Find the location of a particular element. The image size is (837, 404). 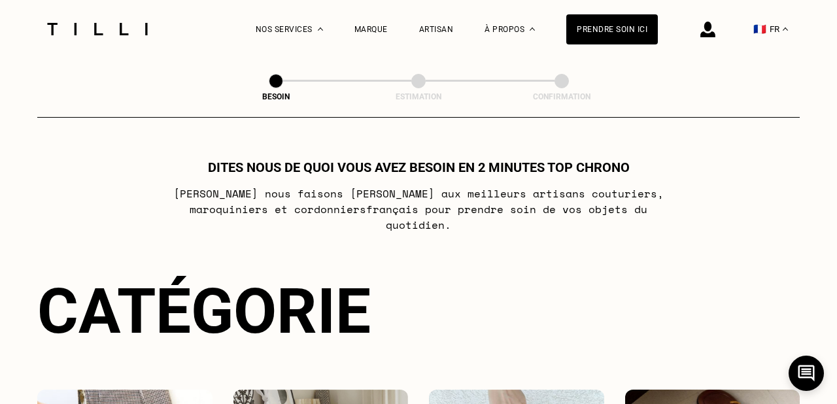

img: menu déroulant is located at coordinates (786, 29).